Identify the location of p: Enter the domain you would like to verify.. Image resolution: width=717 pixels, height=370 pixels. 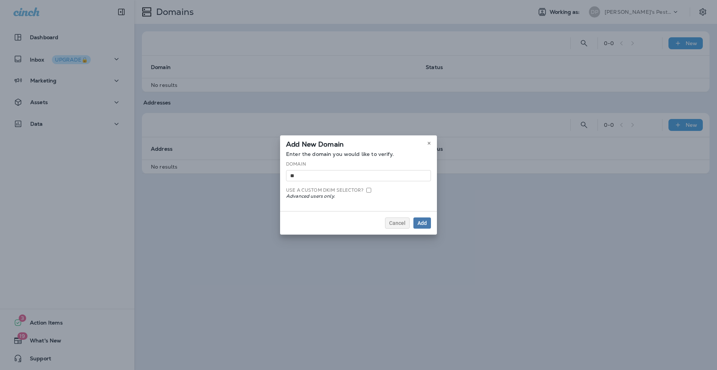
(358, 154).